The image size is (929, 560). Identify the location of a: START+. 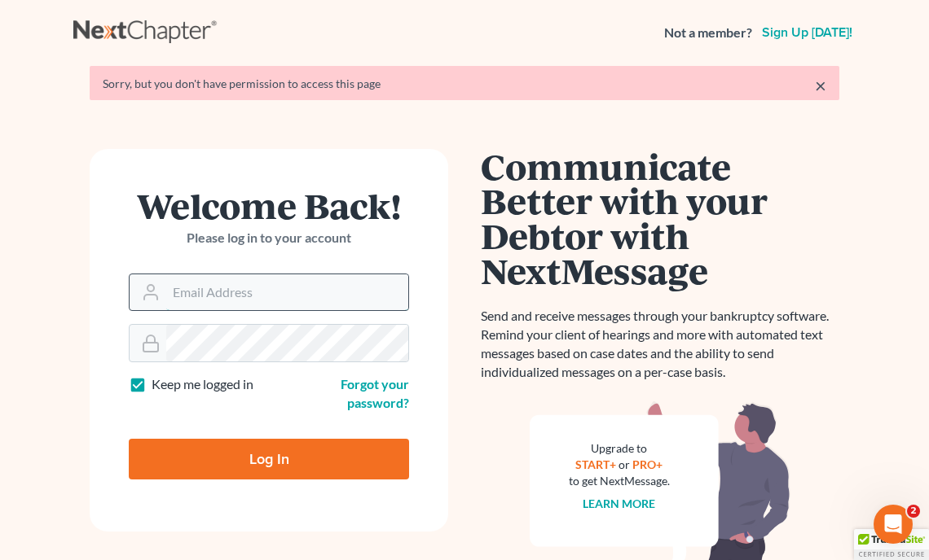
(596, 464).